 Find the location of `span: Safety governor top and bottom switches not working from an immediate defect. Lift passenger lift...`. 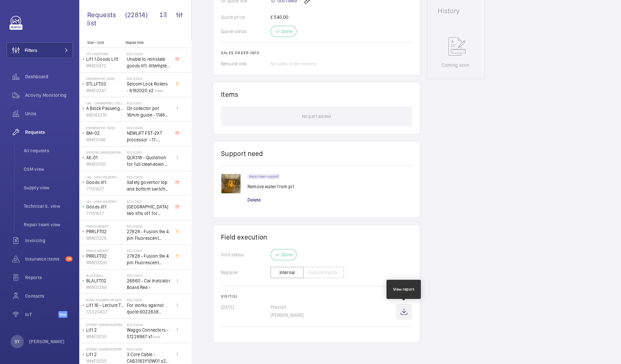

span: Safety governor top and bottom switches not working from an immediate defect. Lift passenger lift... is located at coordinates (149, 185).